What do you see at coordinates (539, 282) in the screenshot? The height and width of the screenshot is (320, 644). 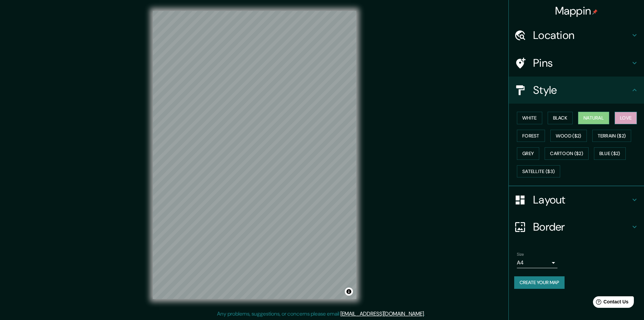 I see `button: Create your map` at bounding box center [539, 282].